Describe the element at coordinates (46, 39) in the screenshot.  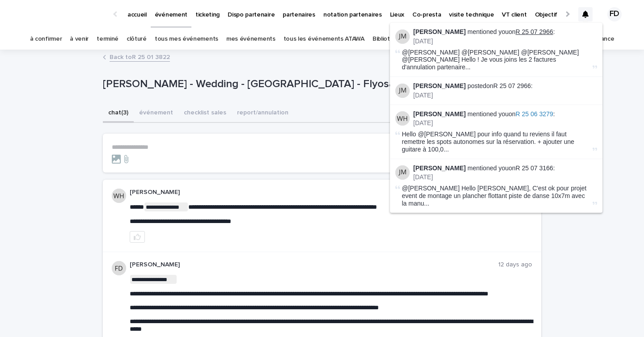
I see `a: à confirmer` at that location.